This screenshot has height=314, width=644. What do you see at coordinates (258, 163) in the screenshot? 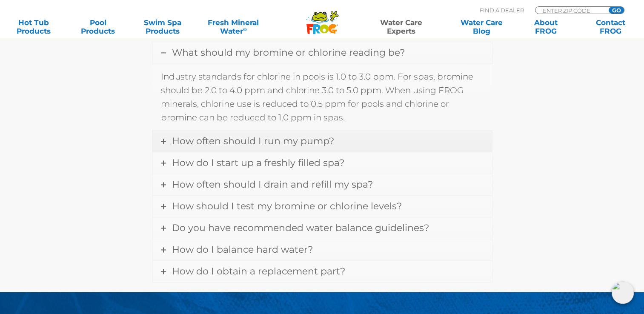
I see `span: How do I start up a freshly filled spa?` at bounding box center [258, 163].